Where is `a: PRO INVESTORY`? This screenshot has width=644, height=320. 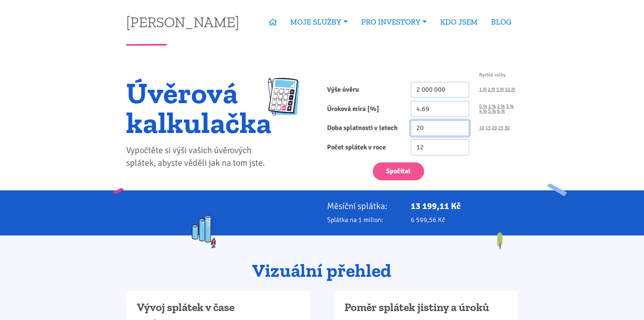 a: PRO INVESTORY is located at coordinates (394, 22).